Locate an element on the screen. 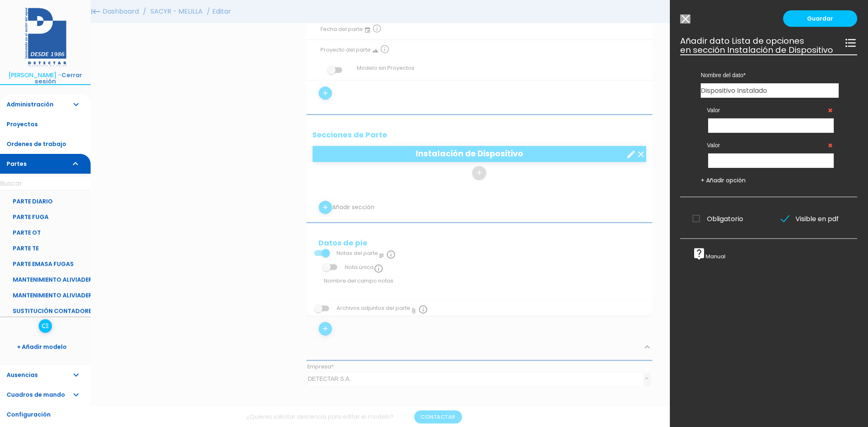  h3: Añadir dato Lista de opciones en sección Instalación de Dispositivo is located at coordinates (769, 45).